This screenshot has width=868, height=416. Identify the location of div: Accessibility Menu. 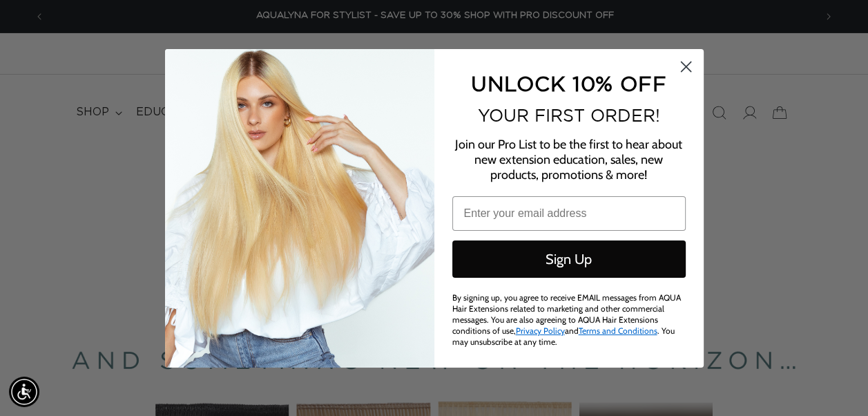
(25, 391).